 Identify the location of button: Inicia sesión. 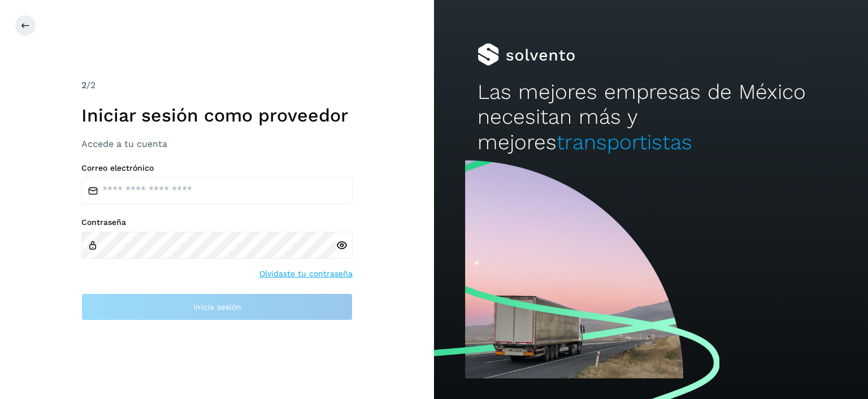
(217, 306).